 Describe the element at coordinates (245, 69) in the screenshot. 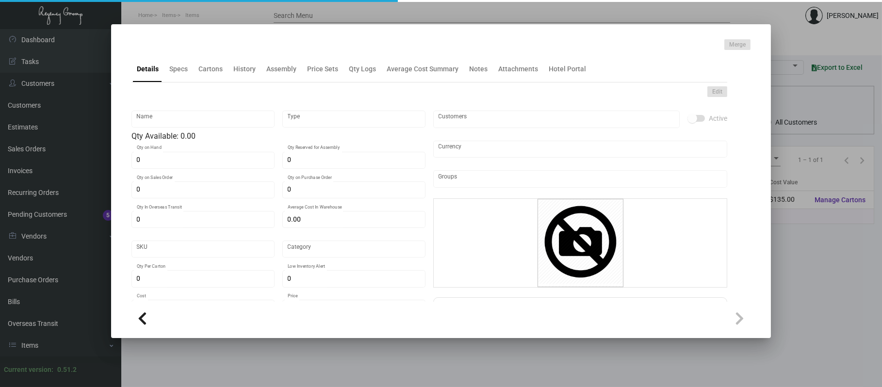

I see `div: History` at that location.